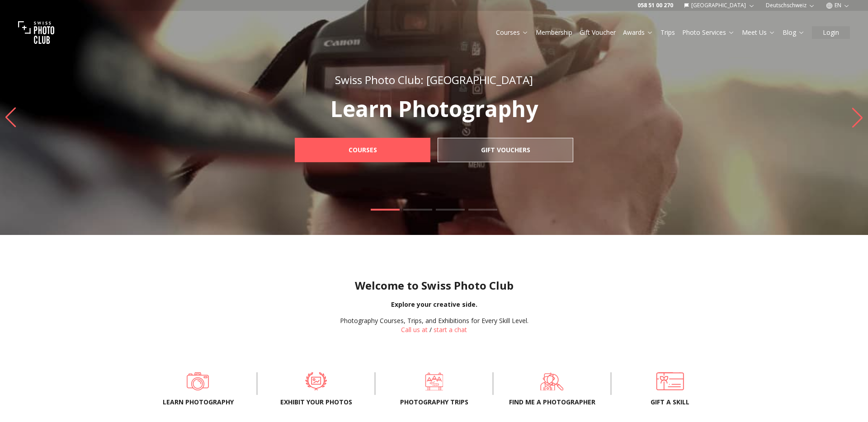 The image size is (868, 422). Describe the element at coordinates (552, 402) in the screenshot. I see `span: Find me a photographer` at that location.